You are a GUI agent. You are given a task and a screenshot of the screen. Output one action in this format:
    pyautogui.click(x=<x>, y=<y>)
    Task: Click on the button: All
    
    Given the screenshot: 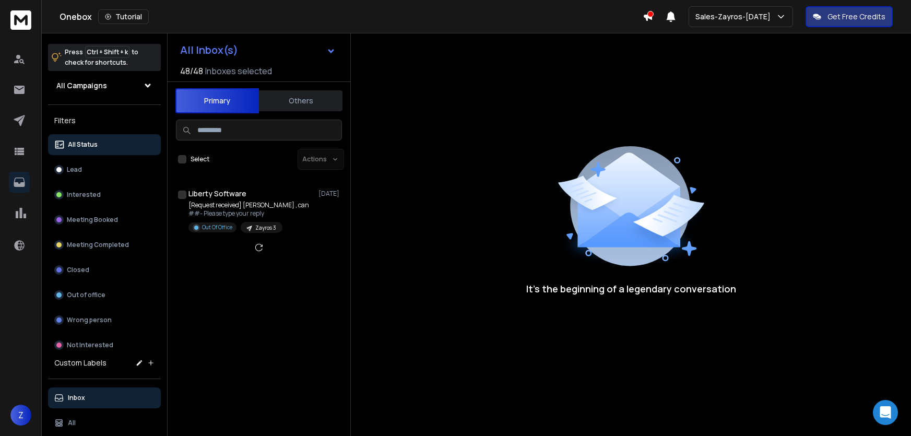 What is the action you would take?
    pyautogui.click(x=104, y=423)
    